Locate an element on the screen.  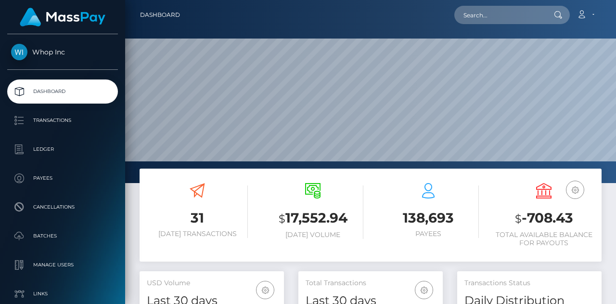
h3: -708.43 is located at coordinates (544, 218).